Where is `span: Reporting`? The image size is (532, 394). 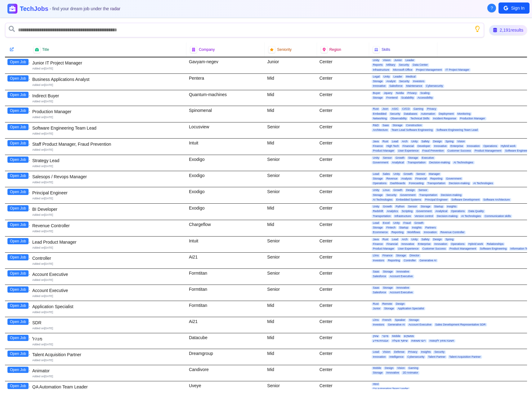 span: Reporting is located at coordinates (393, 261).